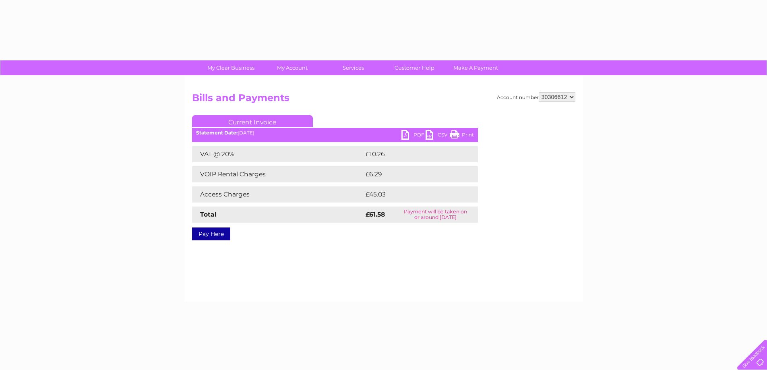 This screenshot has width=767, height=370. Describe the element at coordinates (253, 121) in the screenshot. I see `a: Current Invoice` at that location.